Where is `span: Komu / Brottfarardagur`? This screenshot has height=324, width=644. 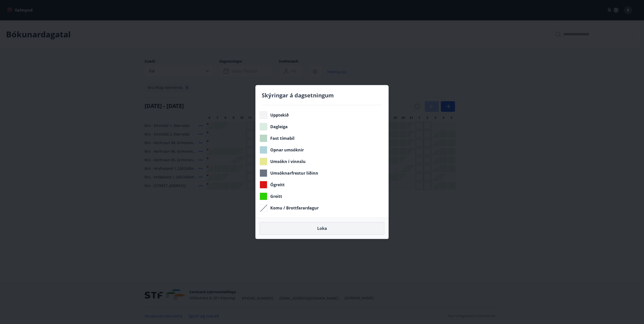 span: Komu / Brottfarardagur is located at coordinates (294, 208).